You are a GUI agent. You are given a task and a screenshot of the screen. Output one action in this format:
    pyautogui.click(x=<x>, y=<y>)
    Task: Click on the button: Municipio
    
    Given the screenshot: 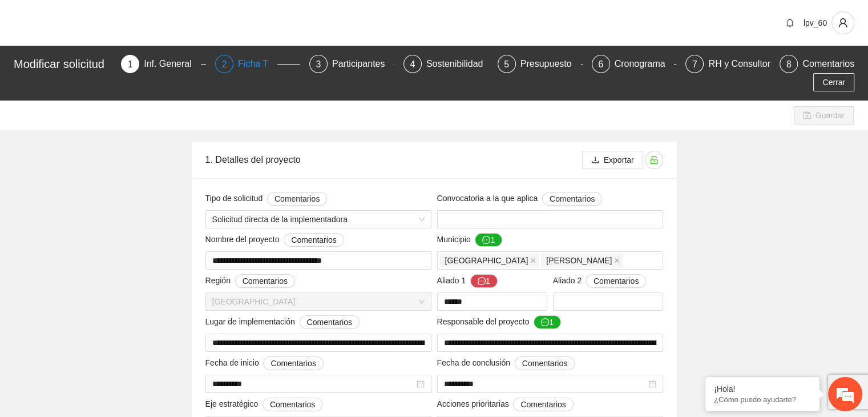 What is the action you would take?
    pyautogui.click(x=489, y=240)
    